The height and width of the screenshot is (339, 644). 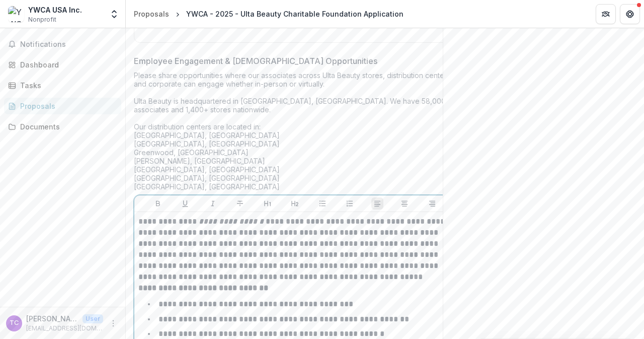 I want to click on button: Bullet List, so click(x=323, y=204).